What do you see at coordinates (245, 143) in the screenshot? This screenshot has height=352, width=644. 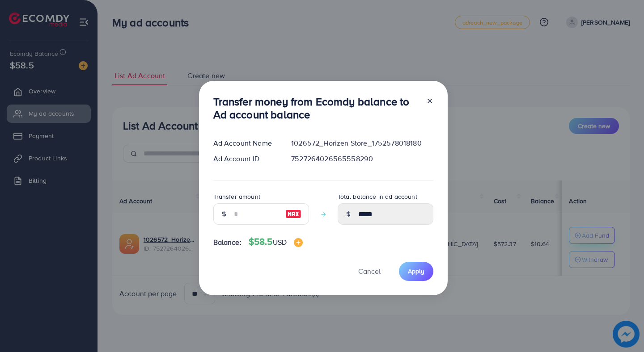 I see `div: Ad Account Name` at bounding box center [245, 143].